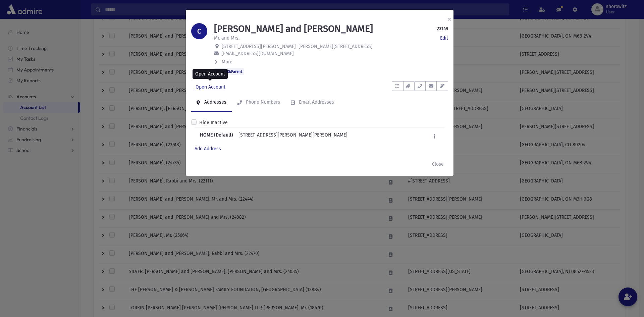  Describe the element at coordinates (215, 102) in the screenshot. I see `div: Addresses` at that location.